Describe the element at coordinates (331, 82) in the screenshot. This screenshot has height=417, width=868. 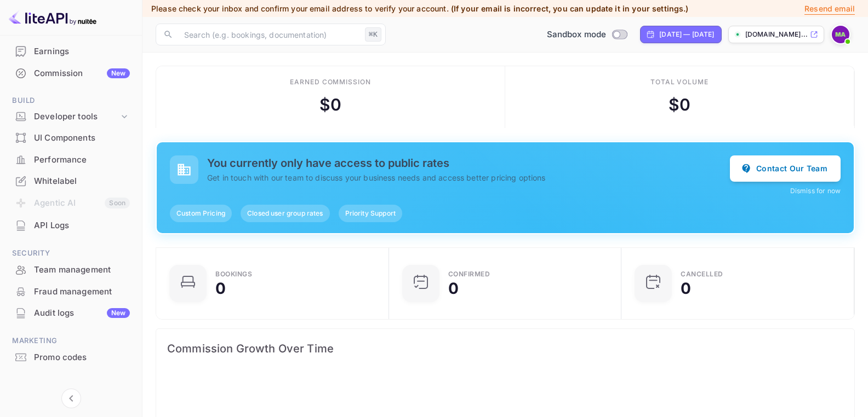
I see `div: Earned commission` at that location.